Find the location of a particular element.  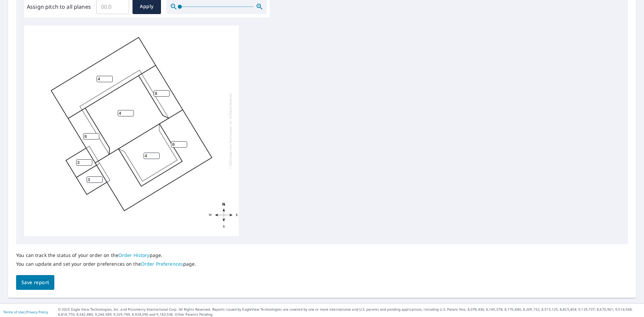

p: You can track the status of your order on the page. is located at coordinates (106, 256).